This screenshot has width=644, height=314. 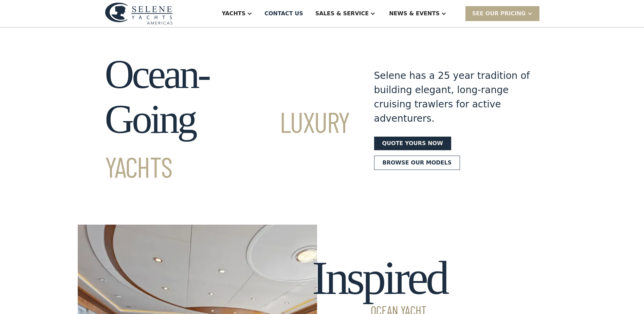 What do you see at coordinates (227, 119) in the screenshot?
I see `h1: Ocean-Going` at bounding box center [227, 119].